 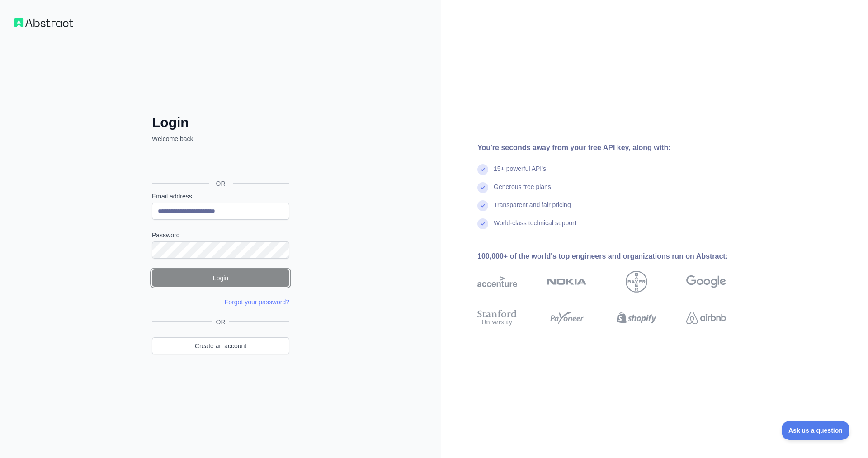 I want to click on a: Create an account, so click(x=220, y=346).